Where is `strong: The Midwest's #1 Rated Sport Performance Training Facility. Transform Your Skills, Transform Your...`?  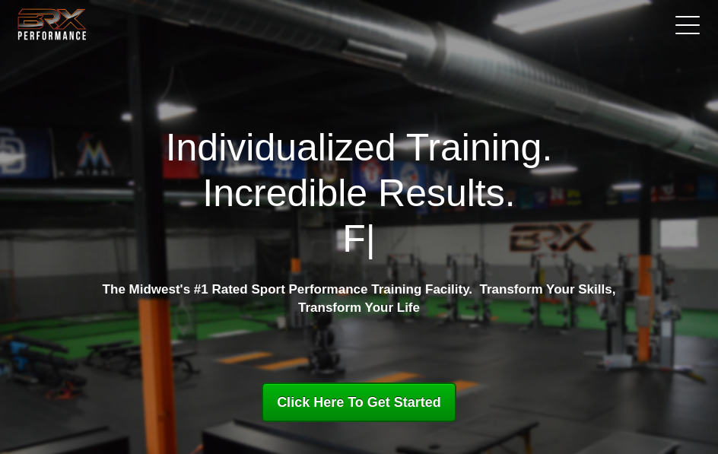
strong: The Midwest's #1 Rated Sport Performance Training Facility. Transform Your Skills, Transform Your... is located at coordinates (359, 298).